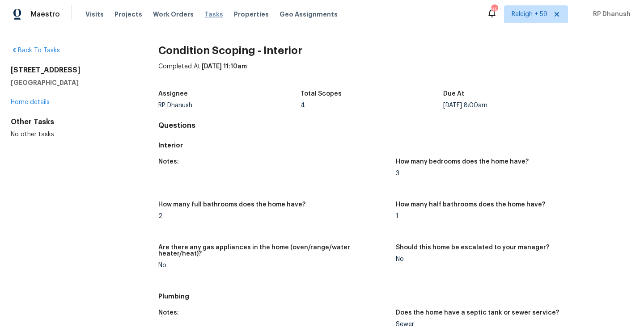 This screenshot has width=644, height=336. Describe the element at coordinates (232, 205) in the screenshot. I see `h5: How many full bathrooms does the home have?` at that location.